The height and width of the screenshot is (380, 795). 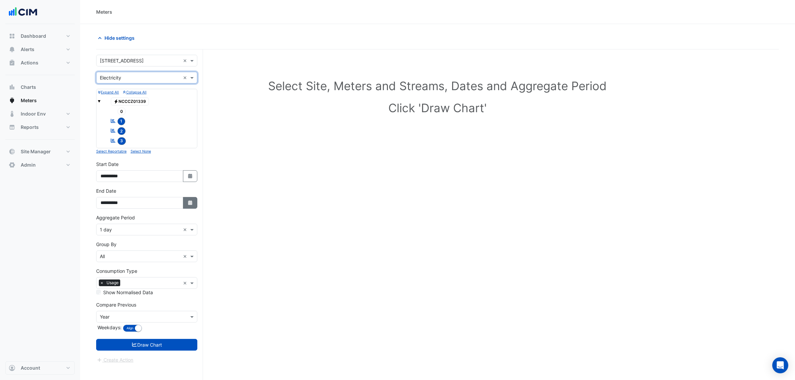 What do you see at coordinates (128, 292) in the screenshot?
I see `label: Show Normalised Data` at bounding box center [128, 292].